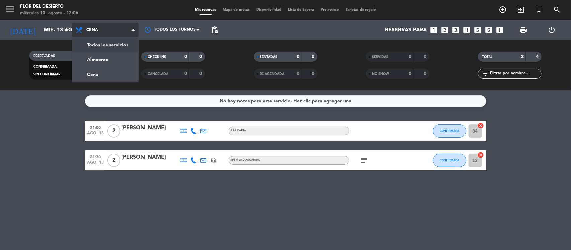  I want to click on span: 21:30, so click(96, 157).